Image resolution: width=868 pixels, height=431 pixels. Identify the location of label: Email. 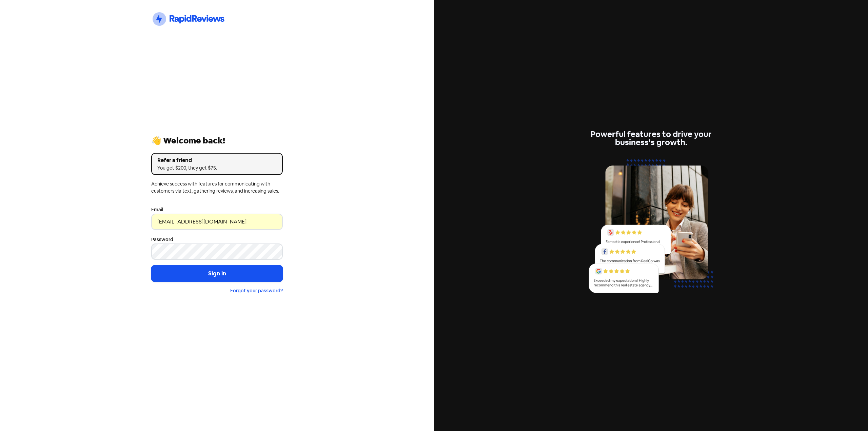
(157, 210).